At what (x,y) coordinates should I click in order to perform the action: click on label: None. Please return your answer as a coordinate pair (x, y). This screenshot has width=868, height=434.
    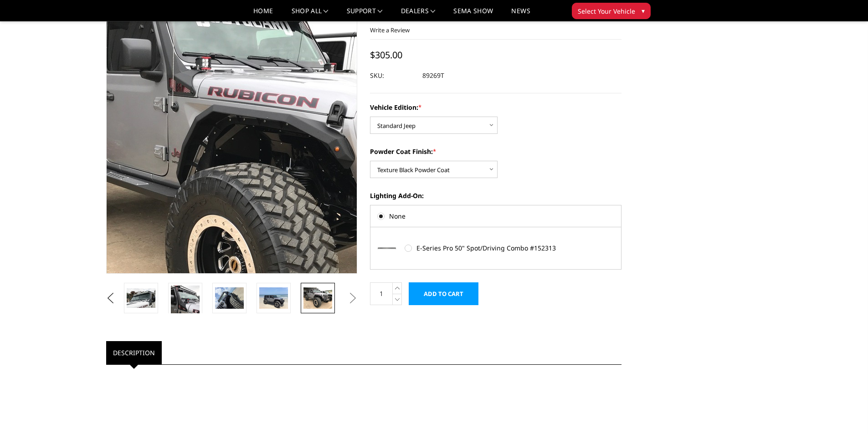
    Looking at the image, I should click on (496, 216).